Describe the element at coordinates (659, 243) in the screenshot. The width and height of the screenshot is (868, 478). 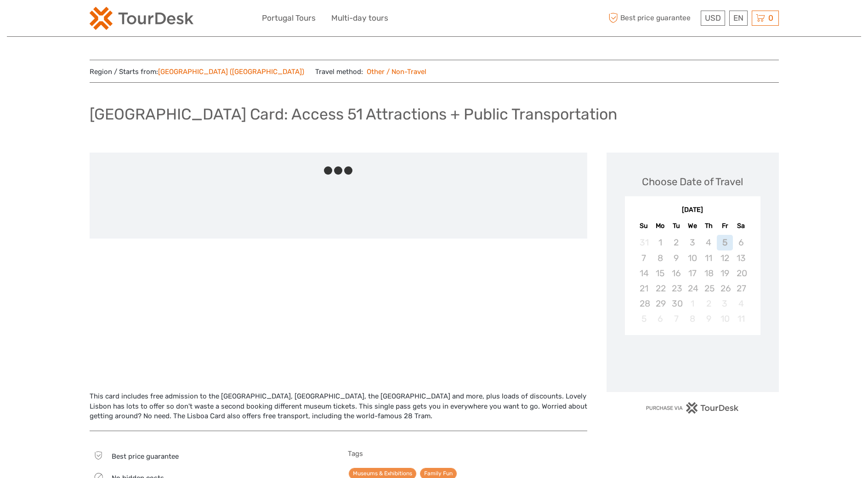
I see `div: Not available Monday, September 1st, 2025` at that location.